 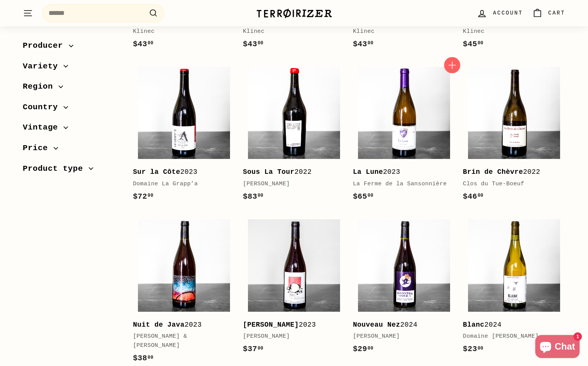 I want to click on button: Variety, so click(x=72, y=69).